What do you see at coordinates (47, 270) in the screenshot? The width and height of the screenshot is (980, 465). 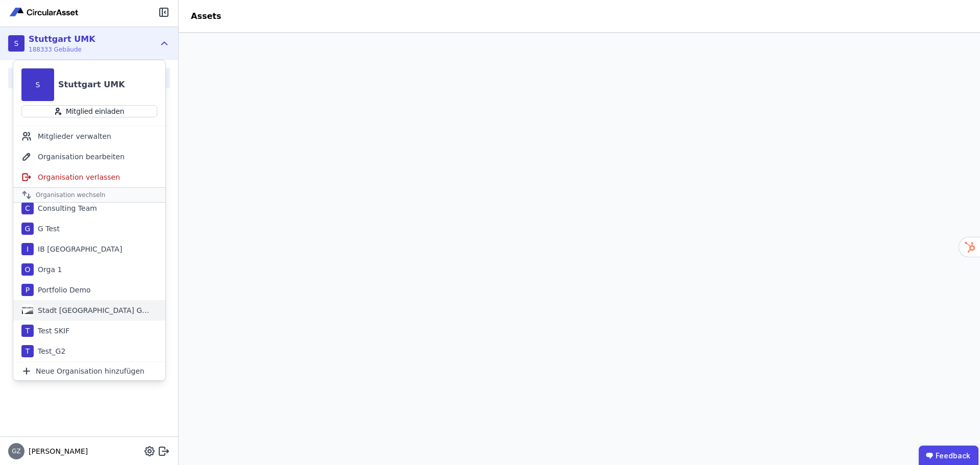 I see `div: Orga 1` at bounding box center [47, 270].